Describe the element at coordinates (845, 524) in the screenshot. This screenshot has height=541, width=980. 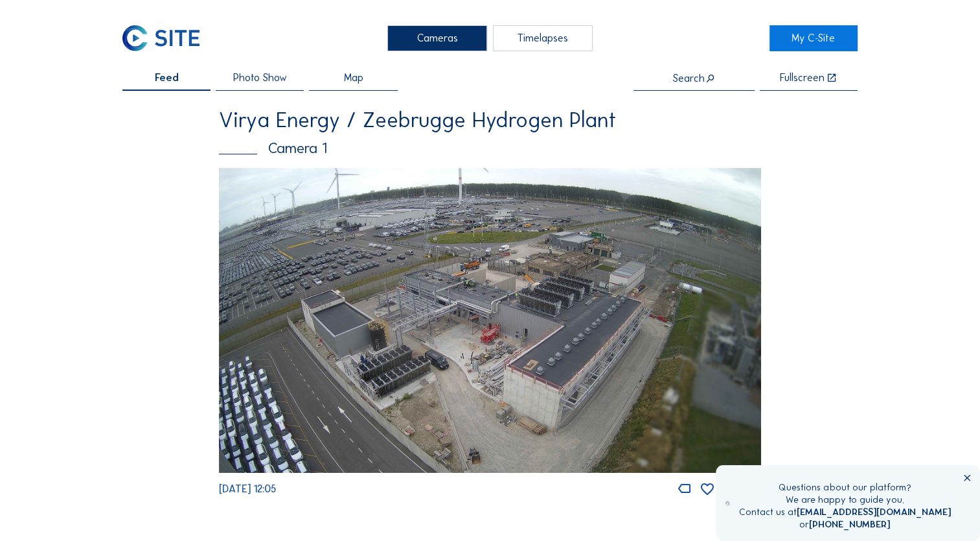
I see `div: or` at that location.